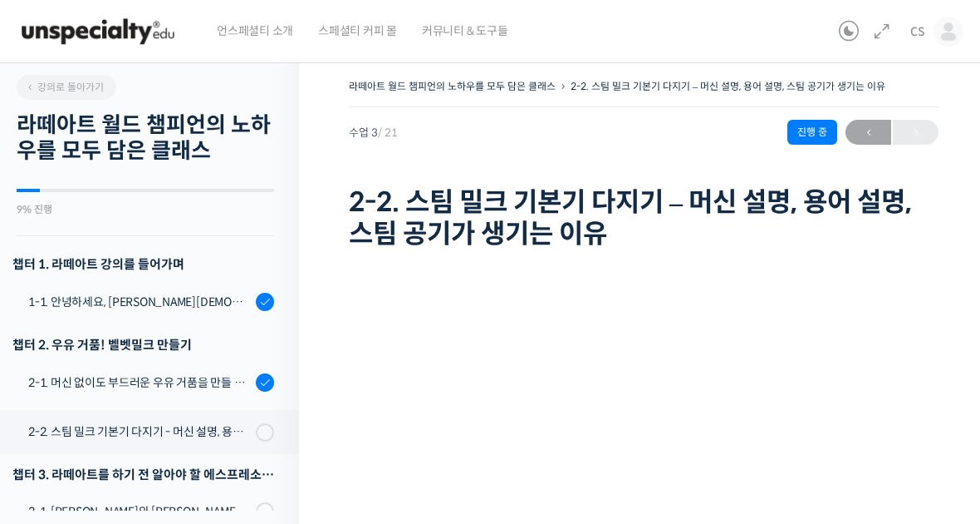 The image size is (980, 524). I want to click on a: ←이전, so click(869, 132).